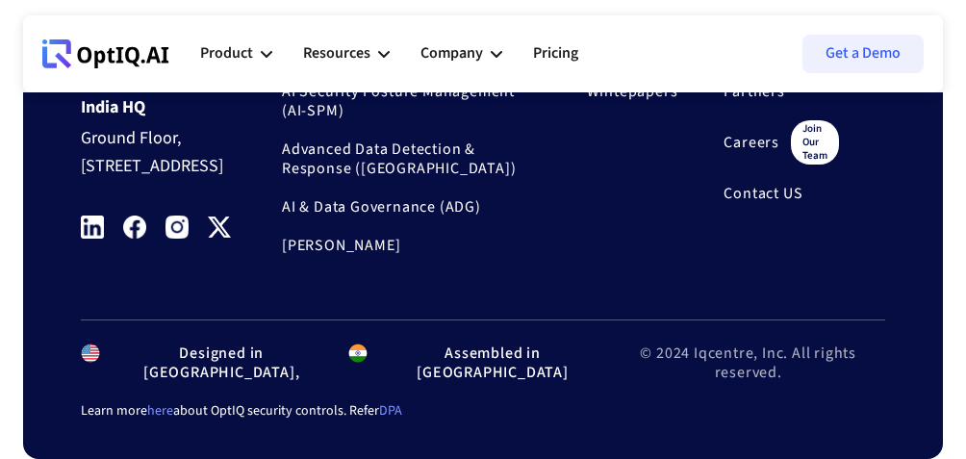 The height and width of the screenshot is (459, 966). What do you see at coordinates (390, 411) in the screenshot?
I see `a: DPA` at bounding box center [390, 411].